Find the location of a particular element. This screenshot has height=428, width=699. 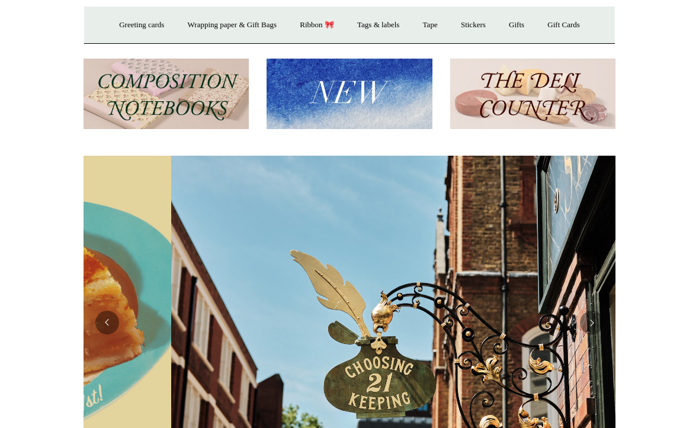

a: Stickers is located at coordinates (473, 25).